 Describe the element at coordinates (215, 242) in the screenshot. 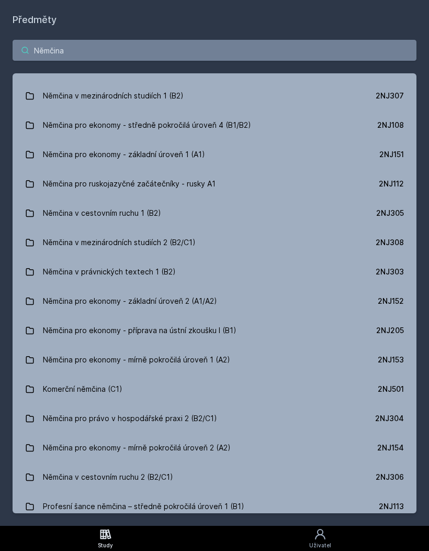

I see `a: Němčina v mezinárodních studiích 2 (B2/C1) 2NJ308` at that location.